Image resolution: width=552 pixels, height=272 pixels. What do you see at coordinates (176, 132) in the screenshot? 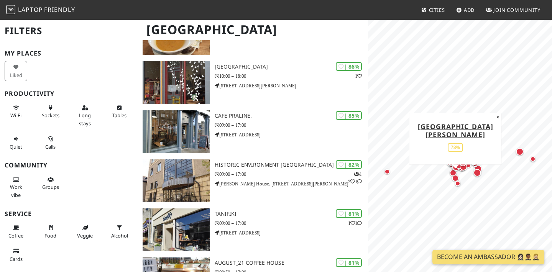
I see `img: Cafe Praline.` at bounding box center [176, 132].